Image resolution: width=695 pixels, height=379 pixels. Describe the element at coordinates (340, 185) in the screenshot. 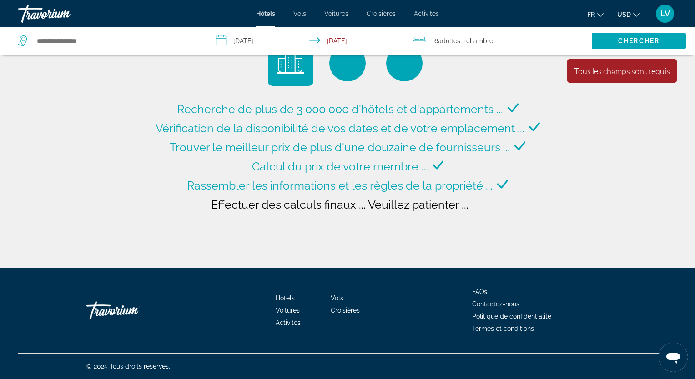

I see `span: Rassembler les informations et les règles de la propriété ...` at that location.